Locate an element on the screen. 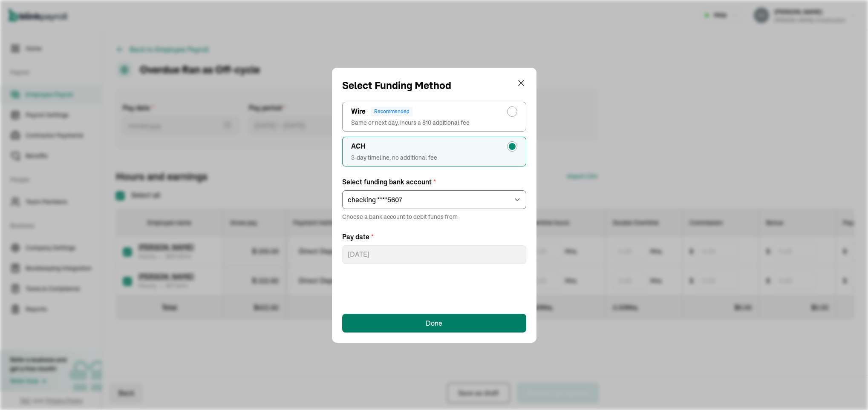 The image size is (868, 410). span: Same or next day, incurs a $10 additional fee is located at coordinates (434, 122).